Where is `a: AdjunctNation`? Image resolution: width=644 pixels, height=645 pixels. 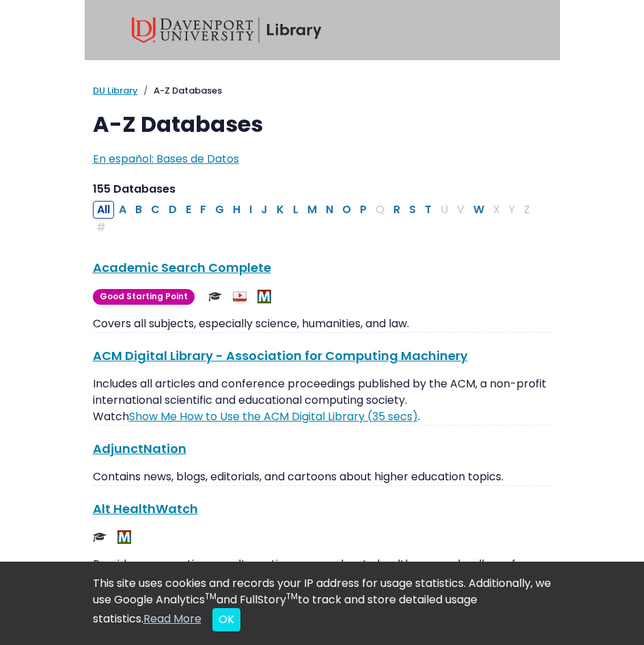 a: AdjunctNation is located at coordinates (140, 448).